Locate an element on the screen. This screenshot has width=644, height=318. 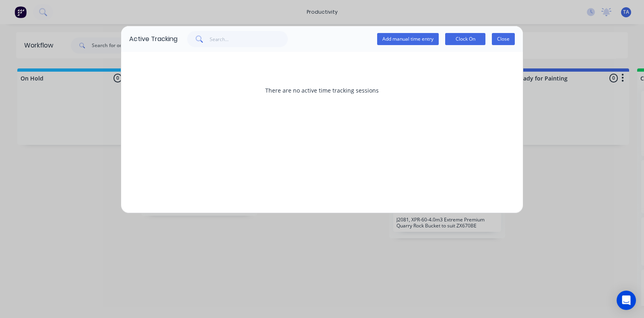
input: Search... is located at coordinates (249, 39).